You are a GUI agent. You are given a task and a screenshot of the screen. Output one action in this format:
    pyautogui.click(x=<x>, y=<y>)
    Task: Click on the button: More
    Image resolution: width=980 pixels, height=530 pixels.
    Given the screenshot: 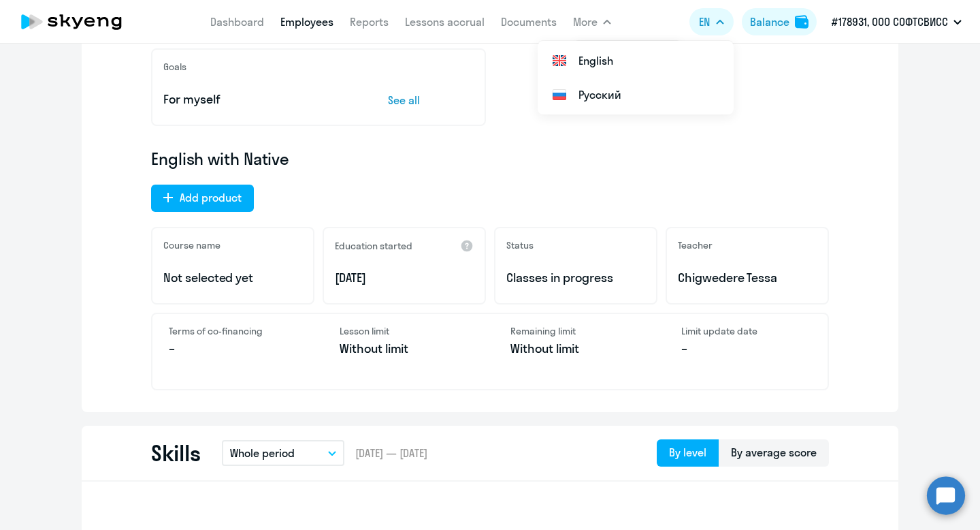 What is the action you would take?
    pyautogui.click(x=592, y=22)
    